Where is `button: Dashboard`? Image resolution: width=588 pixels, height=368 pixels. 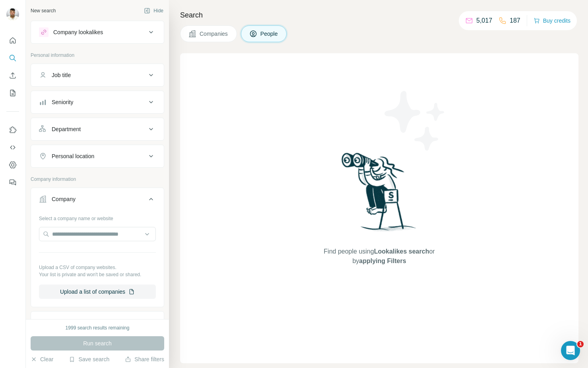
button: Dashboard is located at coordinates (13, 165).